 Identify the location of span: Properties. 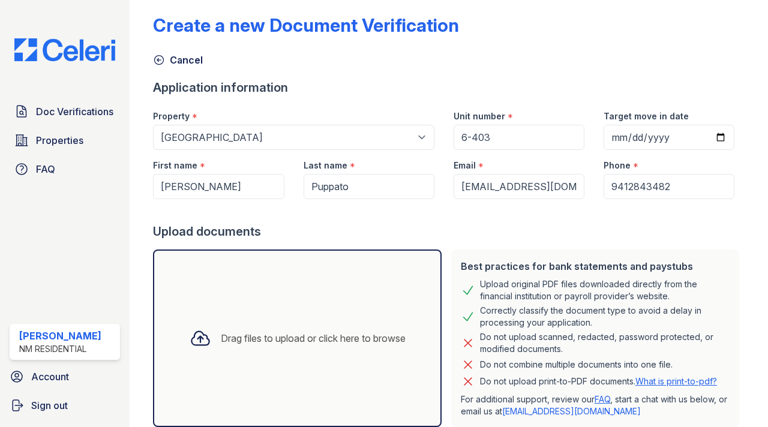
(59, 140).